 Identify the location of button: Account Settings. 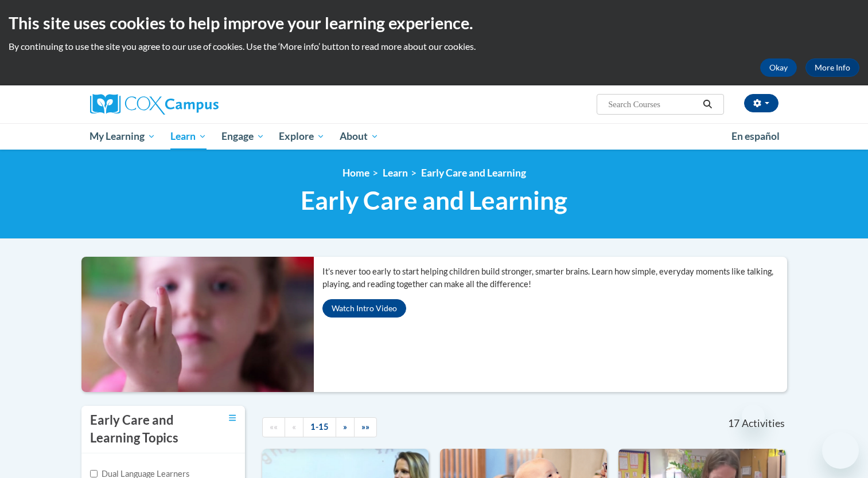
(761, 103).